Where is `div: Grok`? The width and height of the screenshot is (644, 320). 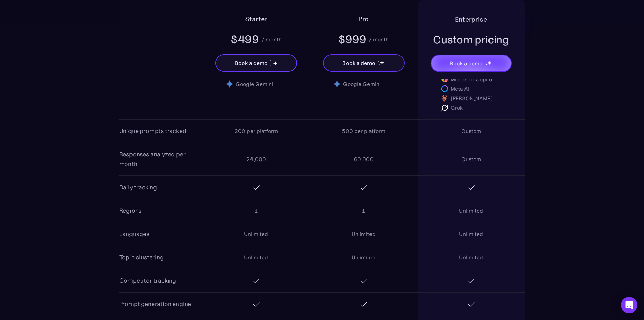
div: Grok is located at coordinates (457, 108).